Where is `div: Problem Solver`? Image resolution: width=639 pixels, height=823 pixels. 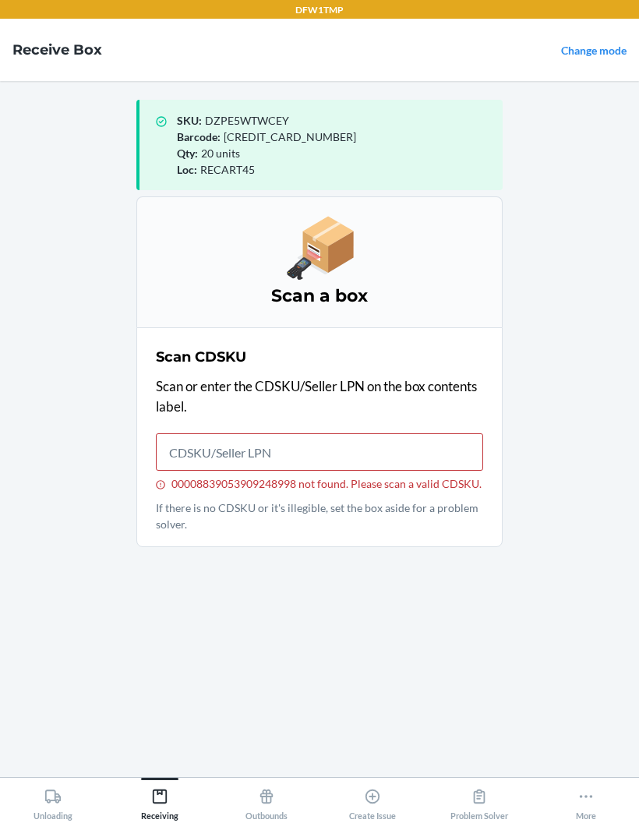 div: Problem Solver is located at coordinates (480, 802).